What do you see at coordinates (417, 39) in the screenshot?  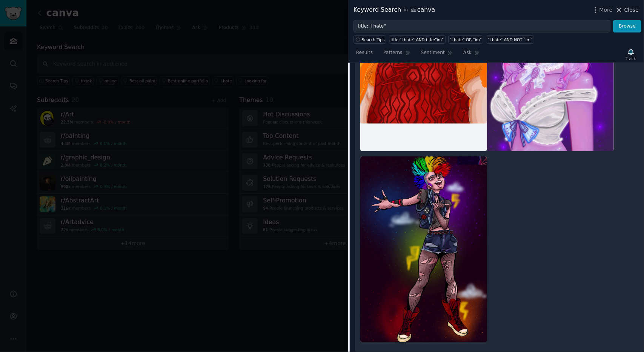 I see `a: title:"I hate" AND title:"im"` at bounding box center [417, 39].